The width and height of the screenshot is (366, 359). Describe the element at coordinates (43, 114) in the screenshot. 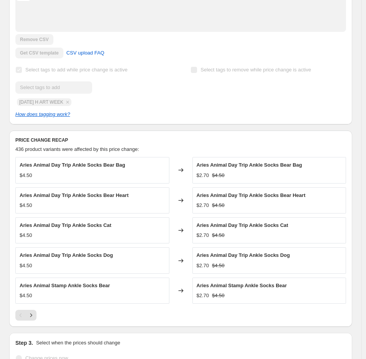

I see `a: How does tagging work?` at that location.